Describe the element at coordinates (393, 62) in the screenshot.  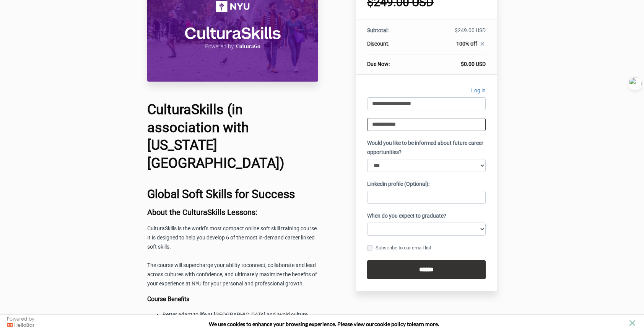
I see `th: Due Now:` at that location.